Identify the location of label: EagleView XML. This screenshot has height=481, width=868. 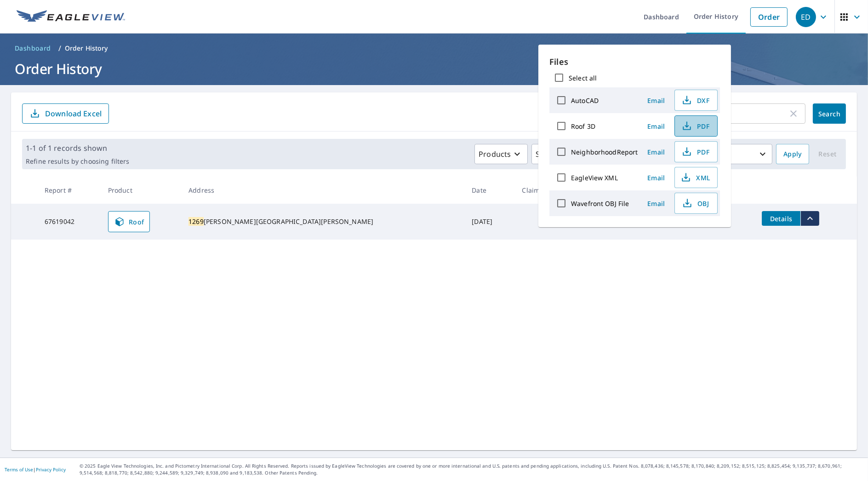
(595, 178).